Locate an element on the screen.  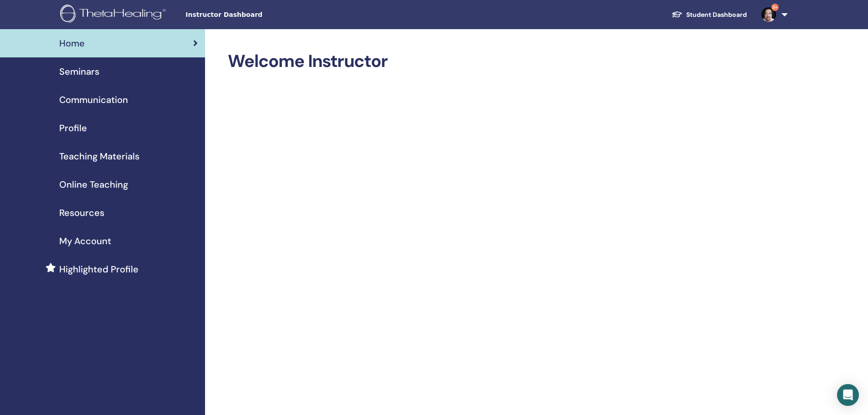
span: Resources is located at coordinates (82, 213).